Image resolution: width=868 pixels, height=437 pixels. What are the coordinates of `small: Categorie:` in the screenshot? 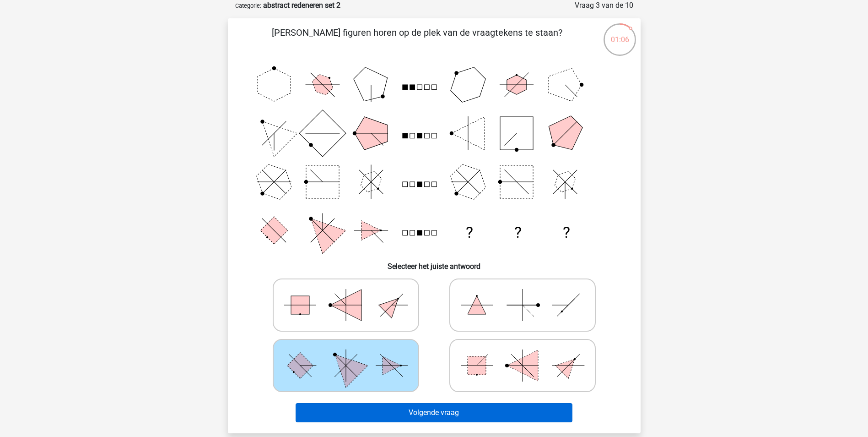 It's located at (248, 5).